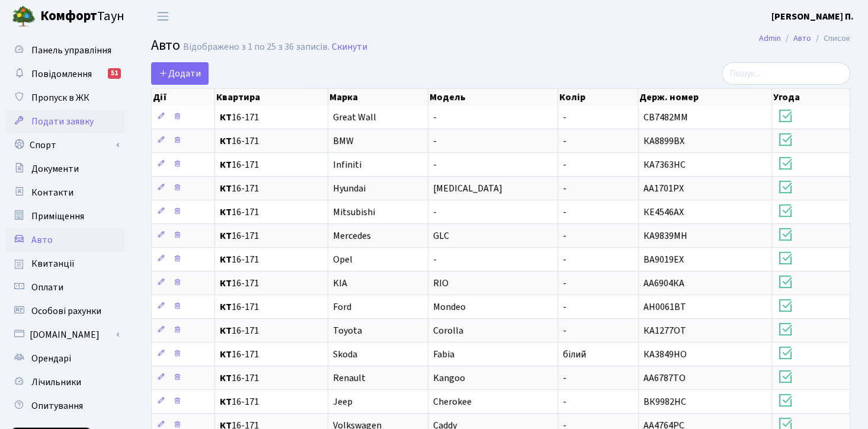  What do you see at coordinates (180, 74) in the screenshot?
I see `a: Додати` at bounding box center [180, 74].